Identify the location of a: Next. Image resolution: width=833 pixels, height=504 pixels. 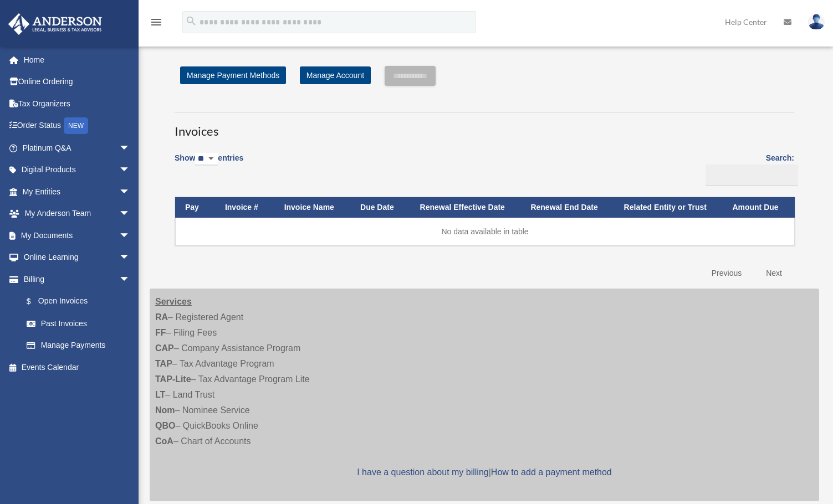
(774, 273).